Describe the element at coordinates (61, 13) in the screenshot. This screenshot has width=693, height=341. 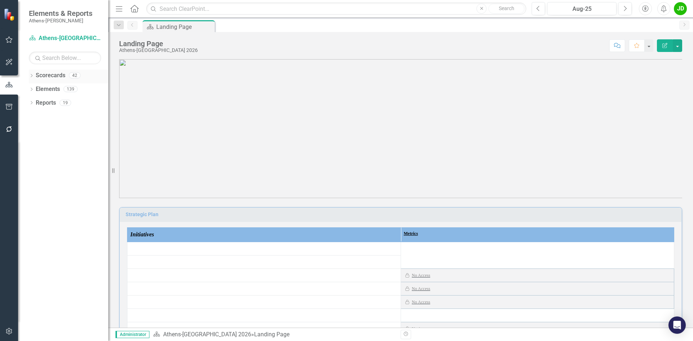
I see `span: Elements & Reports` at that location.